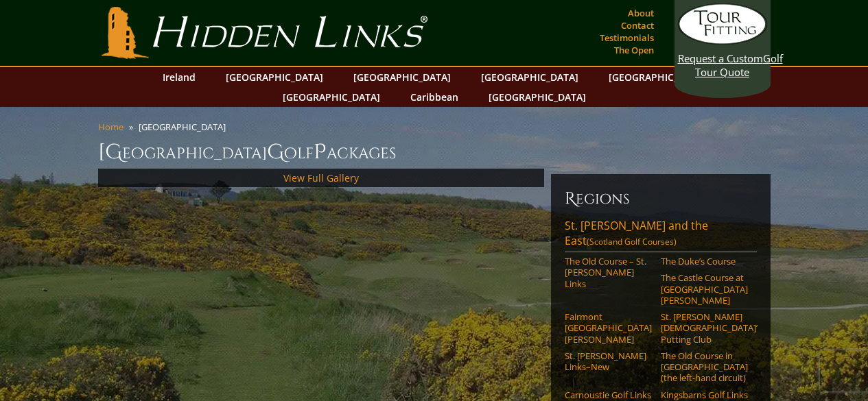 This screenshot has height=401, width=868. Describe the element at coordinates (179, 77) in the screenshot. I see `a: Ireland` at that location.